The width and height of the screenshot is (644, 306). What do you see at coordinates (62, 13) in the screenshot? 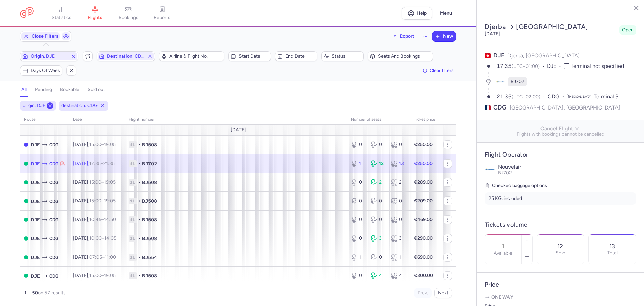
I see `a: statistics` at bounding box center [62, 13].